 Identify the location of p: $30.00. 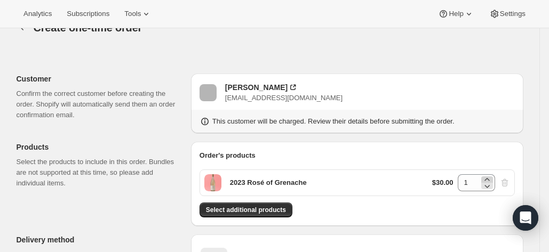
(443, 183).